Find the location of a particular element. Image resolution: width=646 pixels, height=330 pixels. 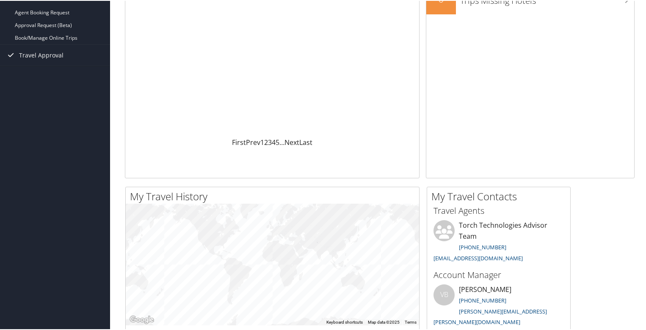

a: 4 is located at coordinates (273, 142).